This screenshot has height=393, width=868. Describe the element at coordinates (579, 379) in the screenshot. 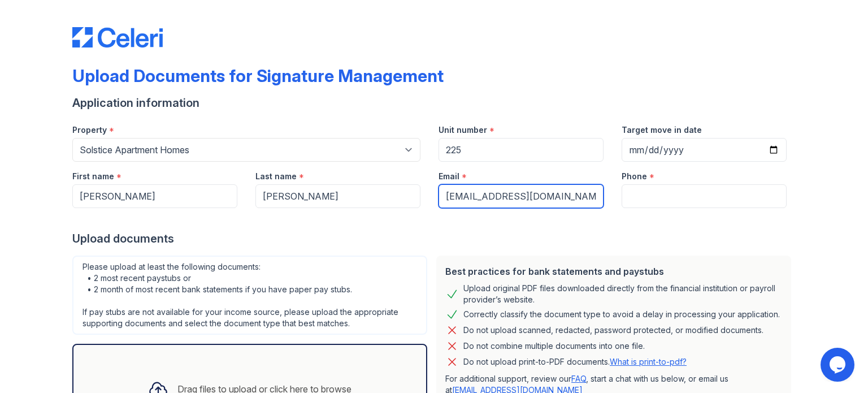

I see `a: FAQ` at that location.